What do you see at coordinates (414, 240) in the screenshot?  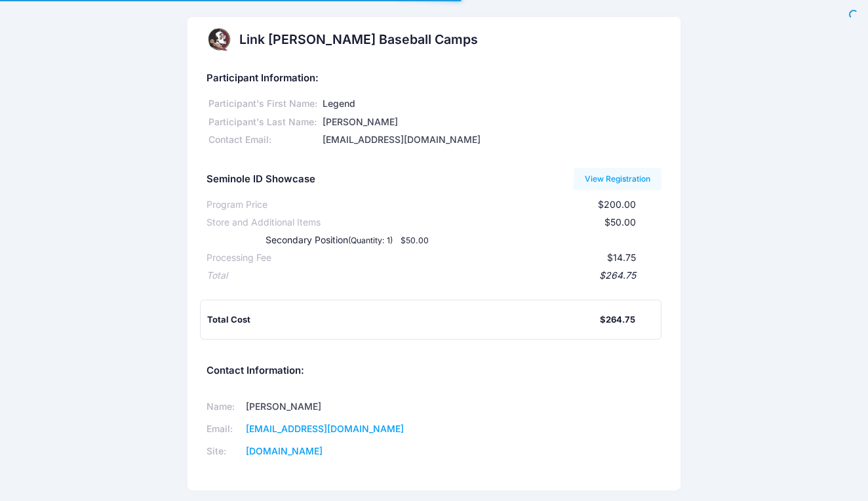 I see `small: $50.00` at bounding box center [414, 240].